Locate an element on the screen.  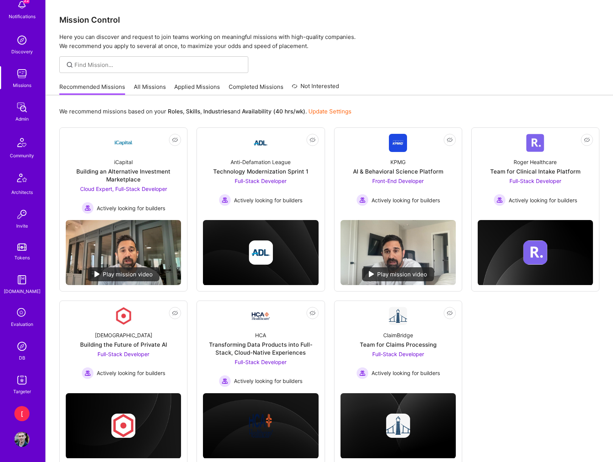
img: admin teamwork is located at coordinates (22, 107).